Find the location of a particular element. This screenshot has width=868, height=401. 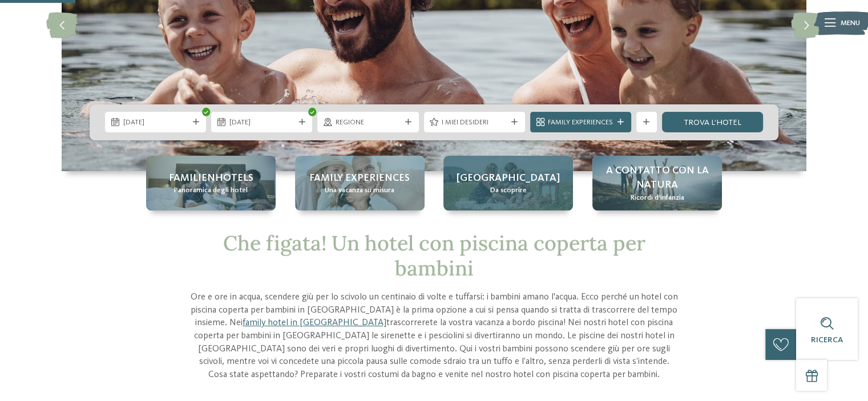

span: Family Experiences is located at coordinates (580, 123).